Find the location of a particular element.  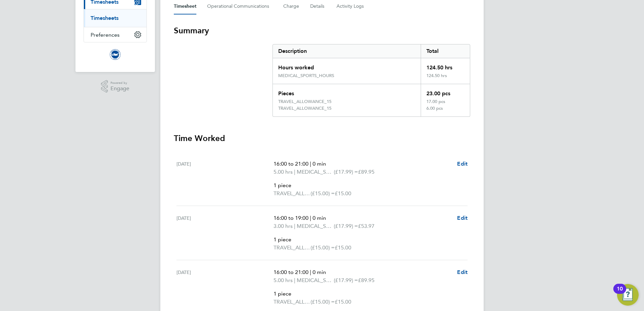

span: Engage is located at coordinates (120, 89).